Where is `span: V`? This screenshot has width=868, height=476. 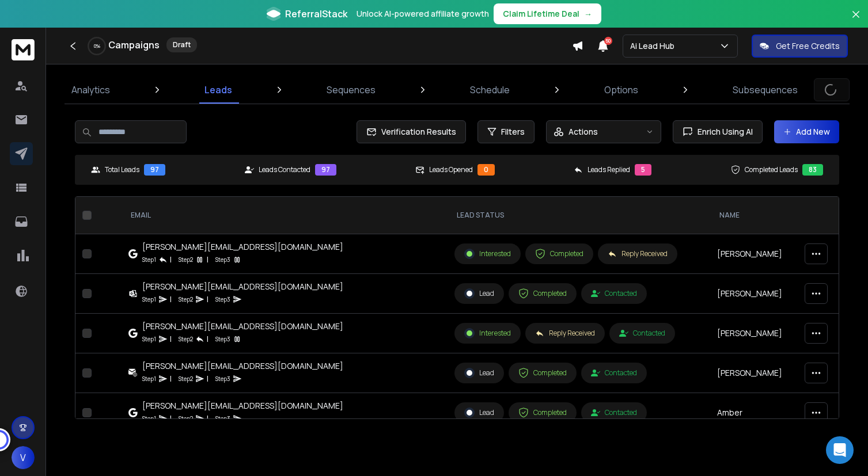 span: V is located at coordinates (23, 458).